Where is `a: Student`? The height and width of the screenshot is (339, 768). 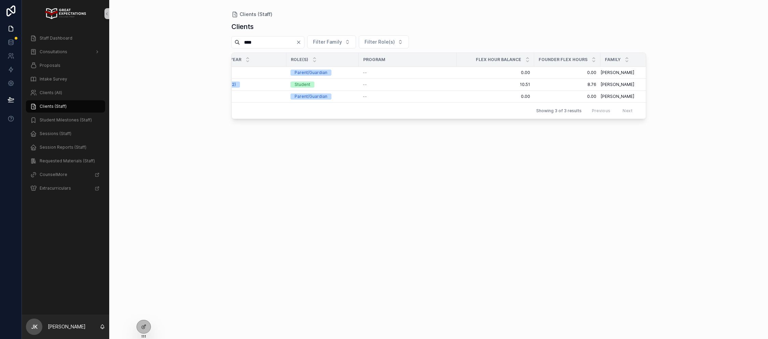
a: Student is located at coordinates (322, 85).